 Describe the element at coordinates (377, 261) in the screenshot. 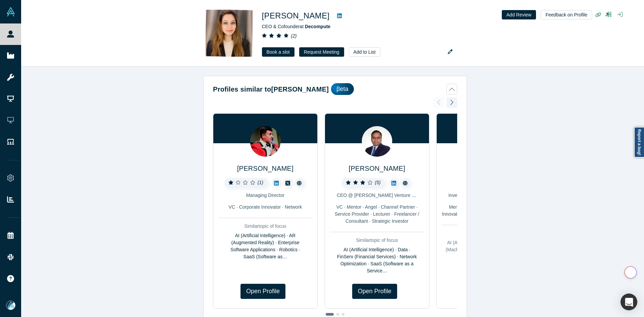

I see `div: AI (Artificial Intelligence) · Data · FinServ (Financial Services) · Network Optimization · SaaS ...` at that location.